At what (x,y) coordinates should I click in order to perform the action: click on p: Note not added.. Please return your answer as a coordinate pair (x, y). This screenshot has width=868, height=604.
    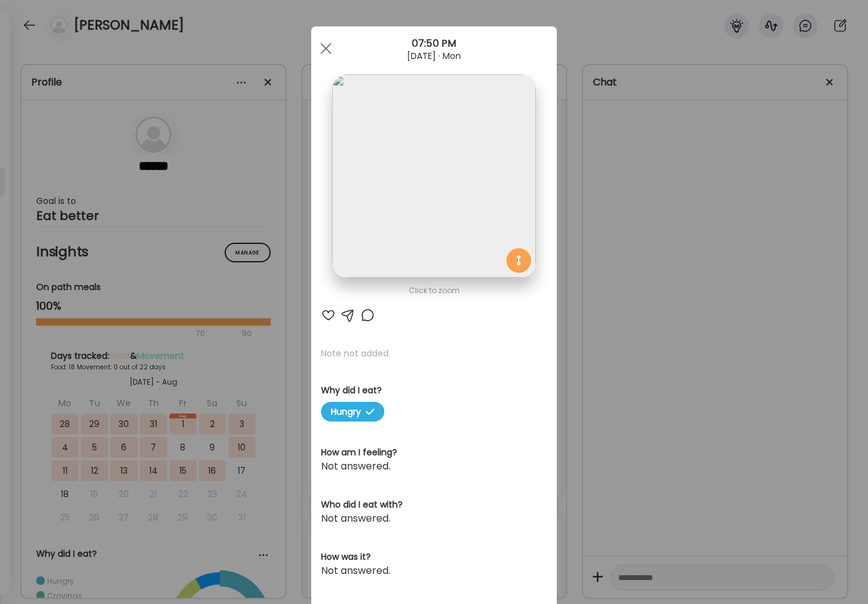
    Looking at the image, I should click on (434, 353).